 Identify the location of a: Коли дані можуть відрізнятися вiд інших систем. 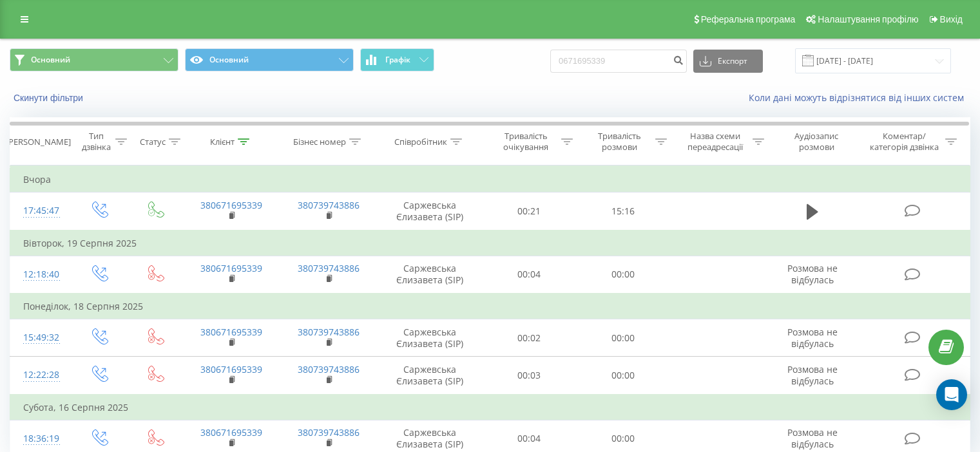
(859, 97).